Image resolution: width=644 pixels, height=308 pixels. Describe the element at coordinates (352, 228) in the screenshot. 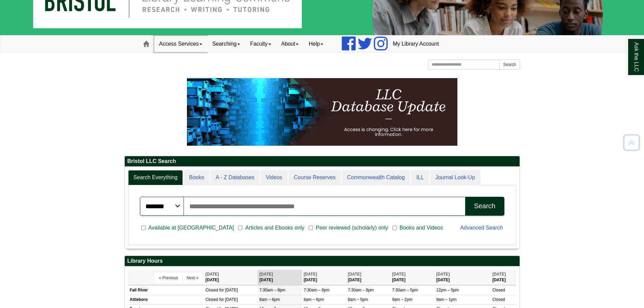

I see `span: Peer reviewed (scholarly) only` at that location.